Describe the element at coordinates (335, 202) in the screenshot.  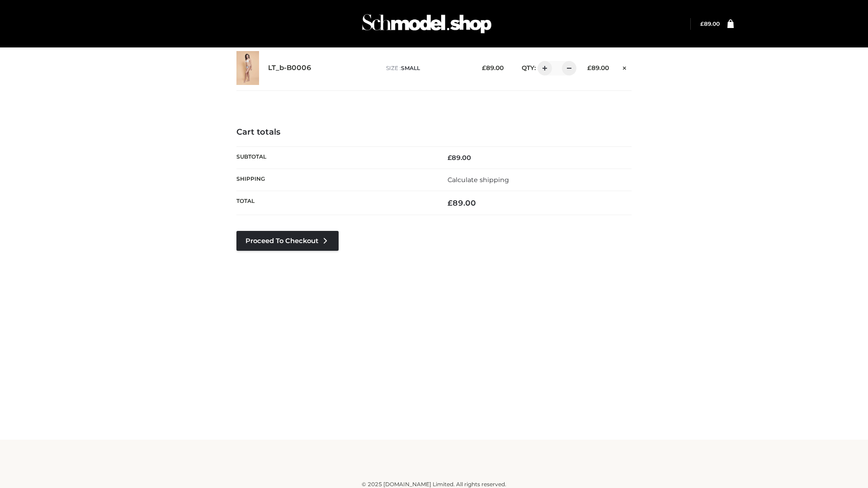
I see `th: Total` at that location.